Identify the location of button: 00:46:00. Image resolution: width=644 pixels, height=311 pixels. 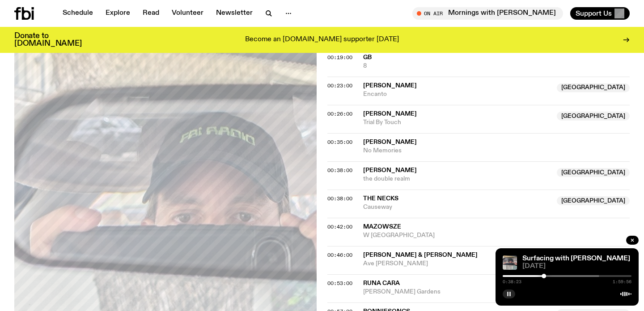
(340, 255).